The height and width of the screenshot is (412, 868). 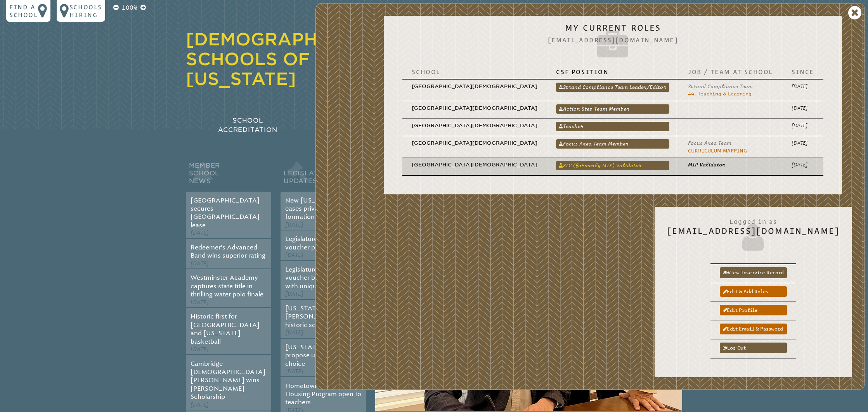 I want to click on a: Focus Area Team Member, so click(x=613, y=144).